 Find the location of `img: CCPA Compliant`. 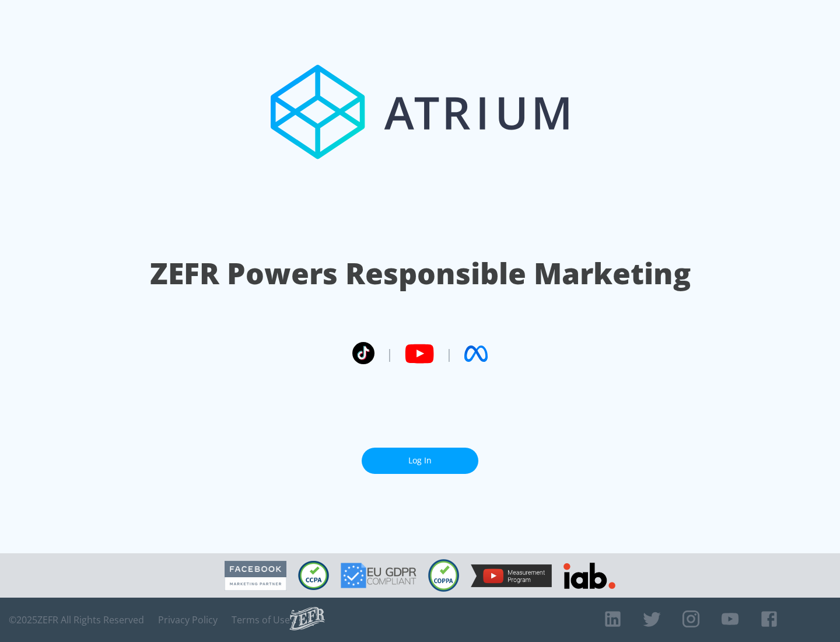

img: CCPA Compliant is located at coordinates (313, 576).